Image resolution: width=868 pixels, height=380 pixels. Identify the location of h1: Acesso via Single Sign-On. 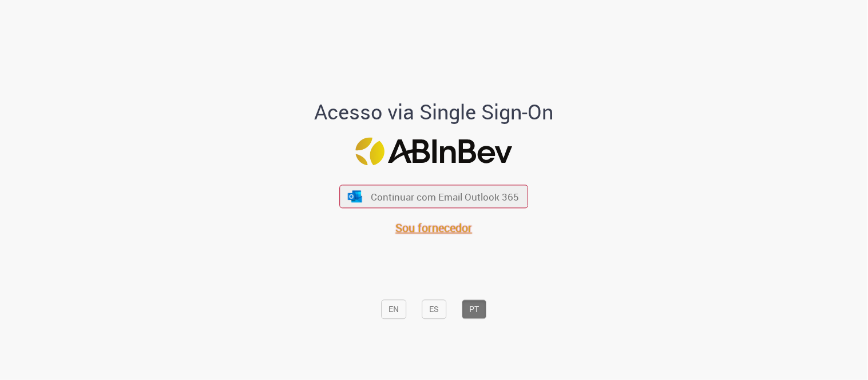
(434, 113).